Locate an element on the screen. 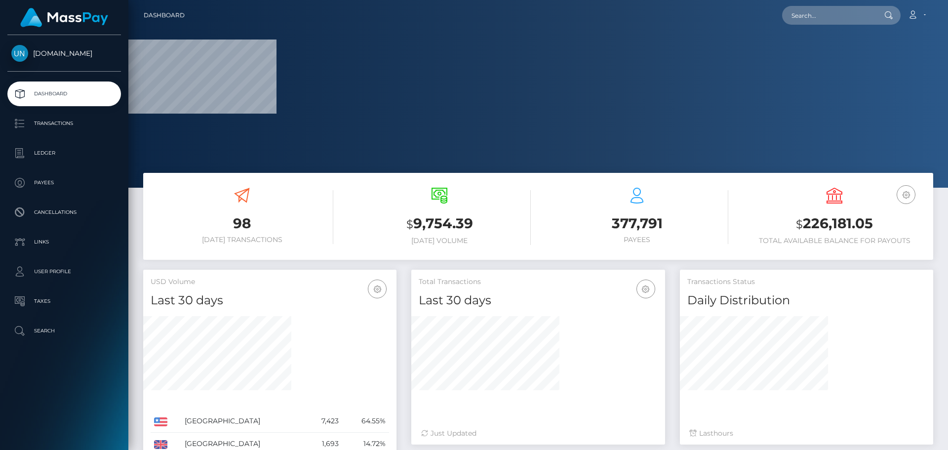 The image size is (948, 450). h3: 98 is located at coordinates (242, 223).